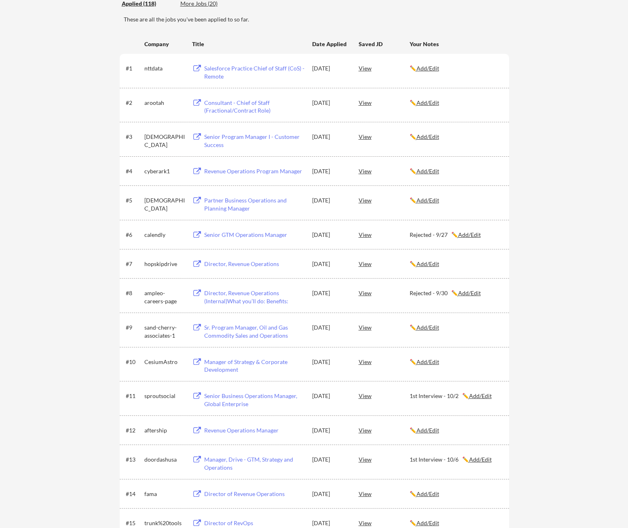 The height and width of the screenshot is (528, 628). Describe the element at coordinates (134, 459) in the screenshot. I see `div: #13` at that location.